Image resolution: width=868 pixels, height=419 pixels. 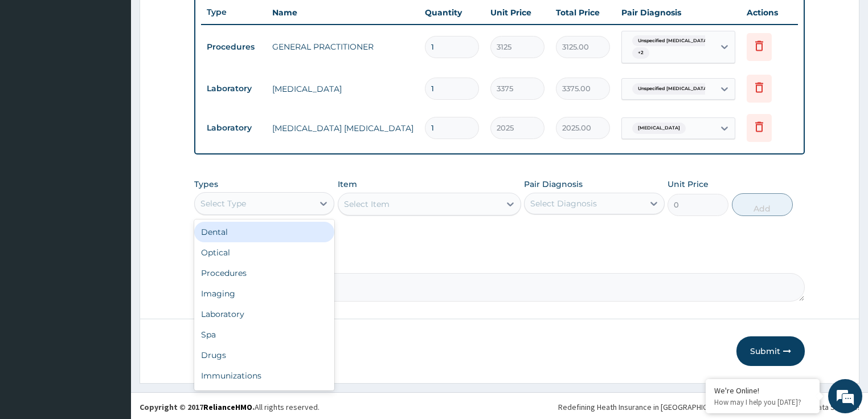 I want to click on a: RelianceHMO, so click(x=227, y=407).